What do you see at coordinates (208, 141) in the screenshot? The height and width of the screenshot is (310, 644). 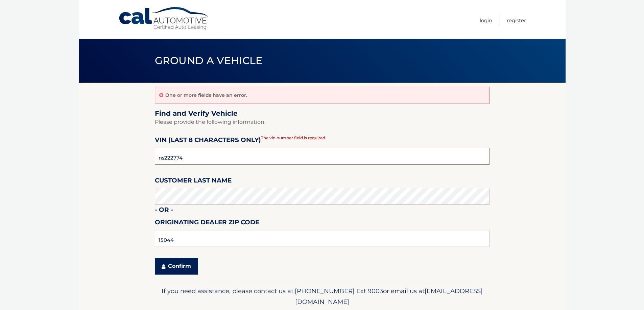 I see `label: VIN (last 8 characters only)` at bounding box center [208, 141].